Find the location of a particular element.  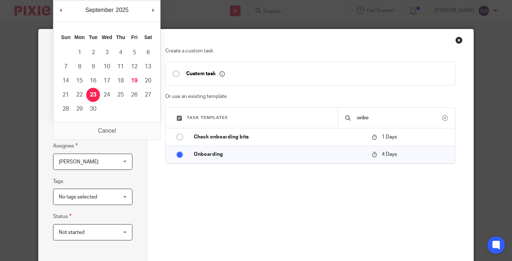

abbr: Monday is located at coordinates (79, 37).